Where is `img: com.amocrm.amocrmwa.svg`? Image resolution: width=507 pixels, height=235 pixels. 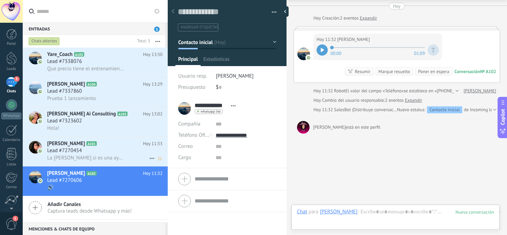 img: com.amocrm.amocrmwa.svg is located at coordinates (309, 58).